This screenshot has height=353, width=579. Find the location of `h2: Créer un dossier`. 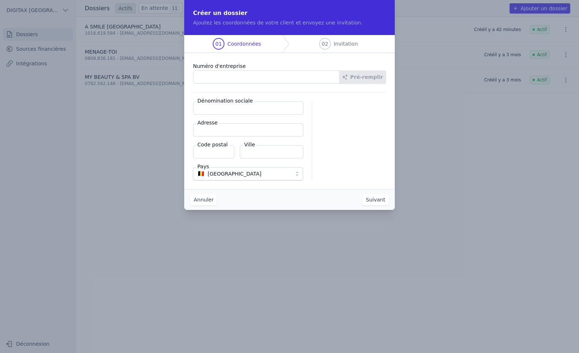

h2: Créer un dossier is located at coordinates (289, 13).